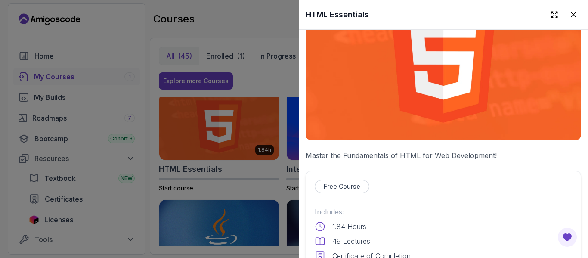 The image size is (588, 258). I want to click on p: Free Course, so click(342, 186).